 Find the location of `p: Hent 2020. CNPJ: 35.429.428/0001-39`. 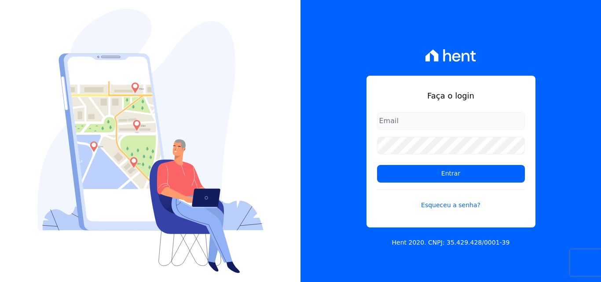

p: Hent 2020. CNPJ: 35.429.428/0001-39 is located at coordinates (451, 242).